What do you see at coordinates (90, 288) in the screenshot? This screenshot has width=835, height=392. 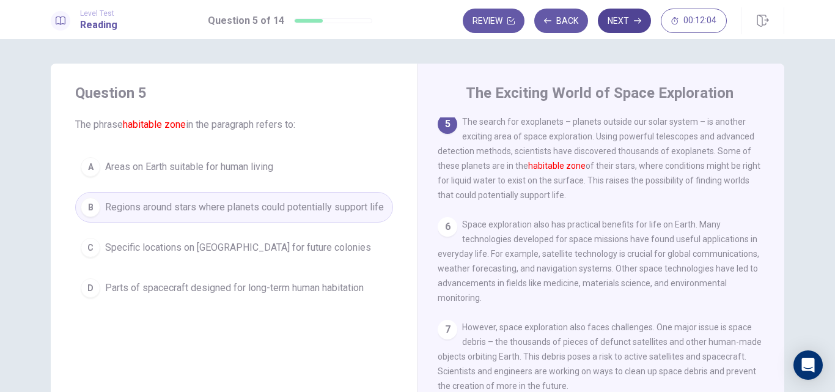 I see `div: D` at bounding box center [90, 288].